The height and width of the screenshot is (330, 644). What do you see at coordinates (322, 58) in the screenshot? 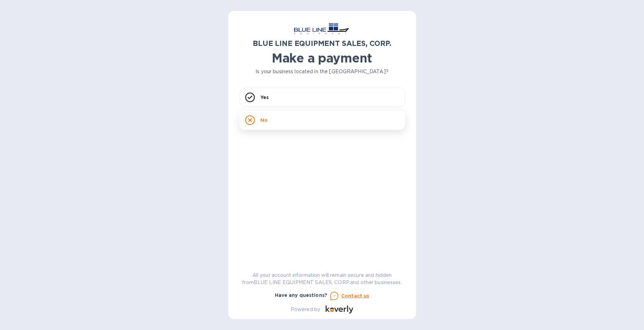
I see `h1: Make a payment` at bounding box center [322, 58].